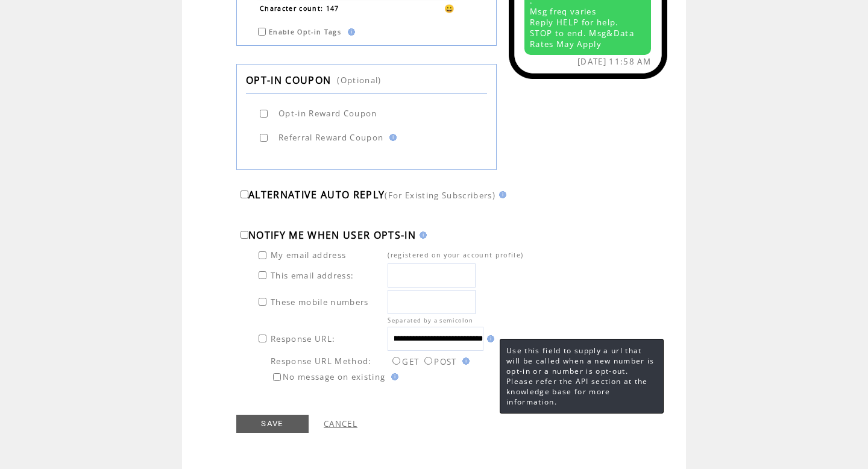 The image size is (868, 469). What do you see at coordinates (440, 195) in the screenshot?
I see `span: (For Existing Subscribers)` at bounding box center [440, 195].